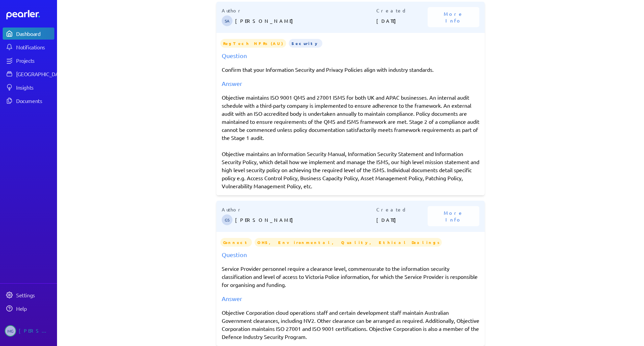 The height and width of the screenshot is (346, 644). What do you see at coordinates (305, 43) in the screenshot?
I see `span: Security` at bounding box center [305, 43].